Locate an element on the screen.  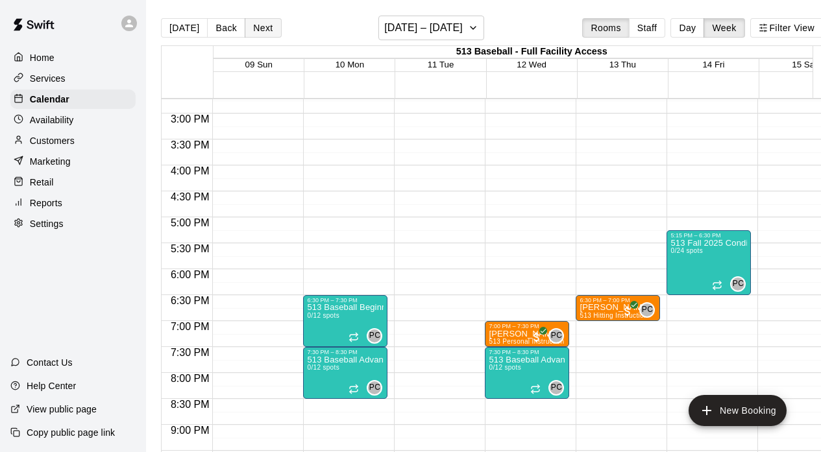
p: Services is located at coordinates (47, 79).